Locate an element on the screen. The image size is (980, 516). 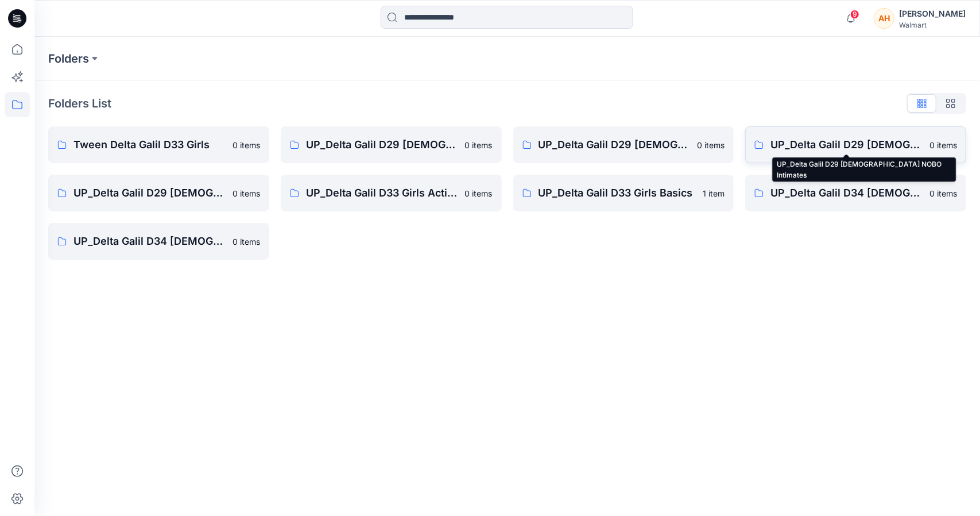
p: 1 item is located at coordinates (714, 193).